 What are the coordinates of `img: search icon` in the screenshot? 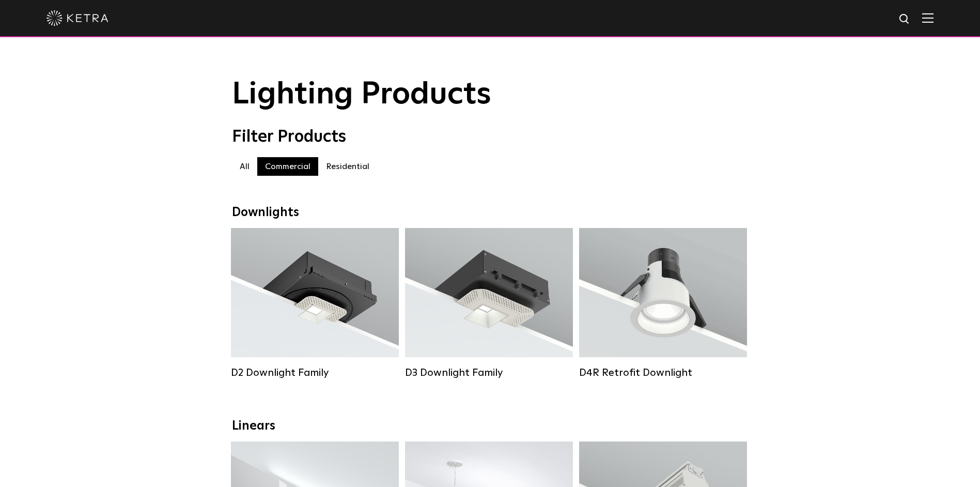 It's located at (904, 19).